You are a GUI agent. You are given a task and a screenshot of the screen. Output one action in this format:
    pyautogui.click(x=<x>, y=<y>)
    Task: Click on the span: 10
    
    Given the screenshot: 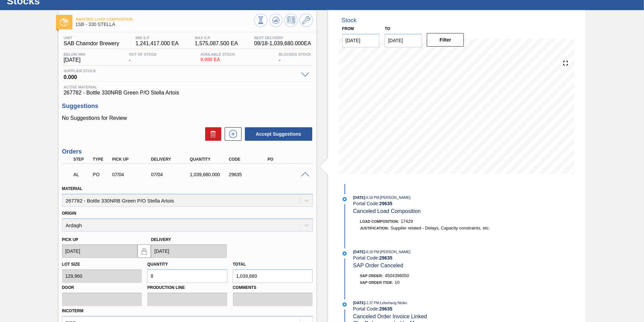 What is the action you would take?
    pyautogui.click(x=398, y=282)
    